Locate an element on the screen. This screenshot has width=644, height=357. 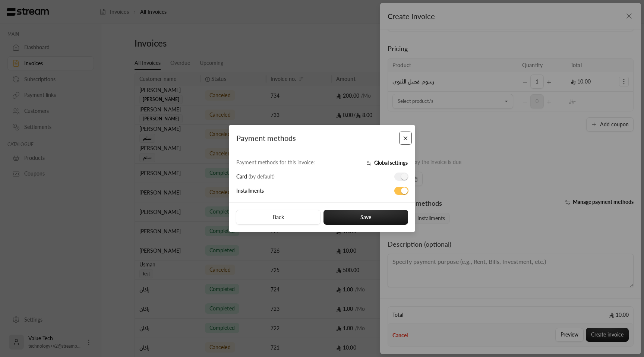
div: Payment methods for this invoice: is located at coordinates (292, 163).